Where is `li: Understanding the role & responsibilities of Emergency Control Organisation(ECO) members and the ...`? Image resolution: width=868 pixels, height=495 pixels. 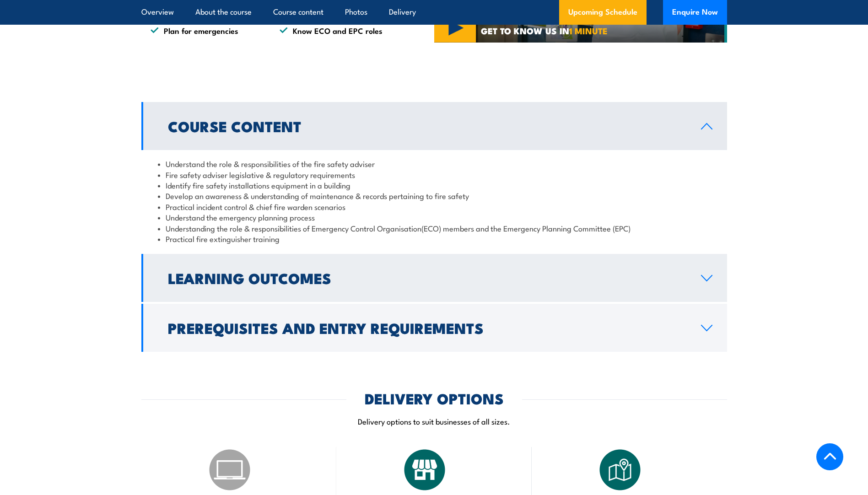
li: Understanding the role & responsibilities of Emergency Control Organisation(ECO) members and the ... is located at coordinates (434, 228).